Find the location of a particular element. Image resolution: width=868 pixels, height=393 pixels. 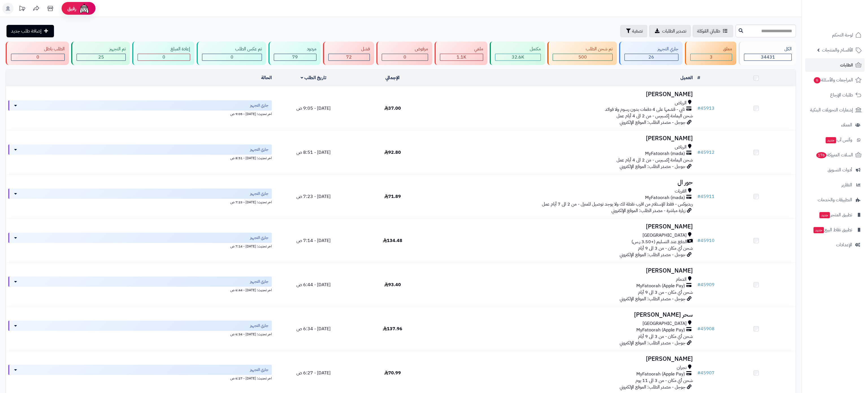

span: 92.80 is located at coordinates (392, 152).